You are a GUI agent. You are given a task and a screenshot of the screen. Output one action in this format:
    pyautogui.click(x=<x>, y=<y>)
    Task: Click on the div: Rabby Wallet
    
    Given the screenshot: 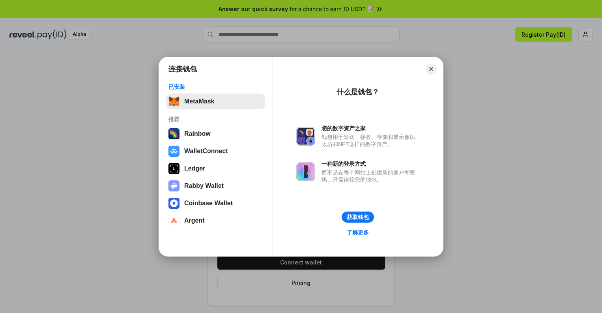 What is the action you would take?
    pyautogui.click(x=204, y=186)
    